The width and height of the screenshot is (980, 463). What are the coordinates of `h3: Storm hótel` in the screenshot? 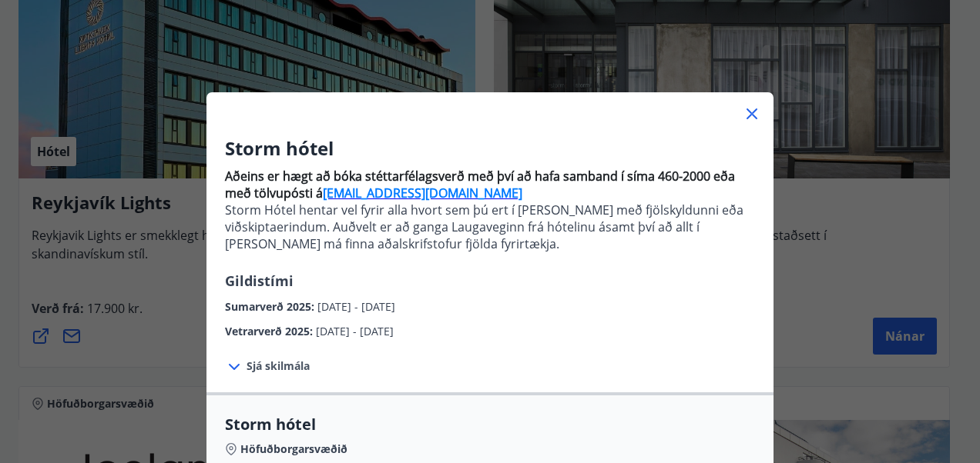 It's located at (490, 148).